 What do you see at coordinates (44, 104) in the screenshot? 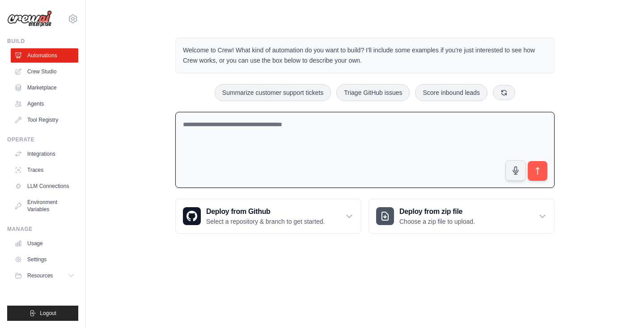
I see `a: Agents` at bounding box center [44, 104].